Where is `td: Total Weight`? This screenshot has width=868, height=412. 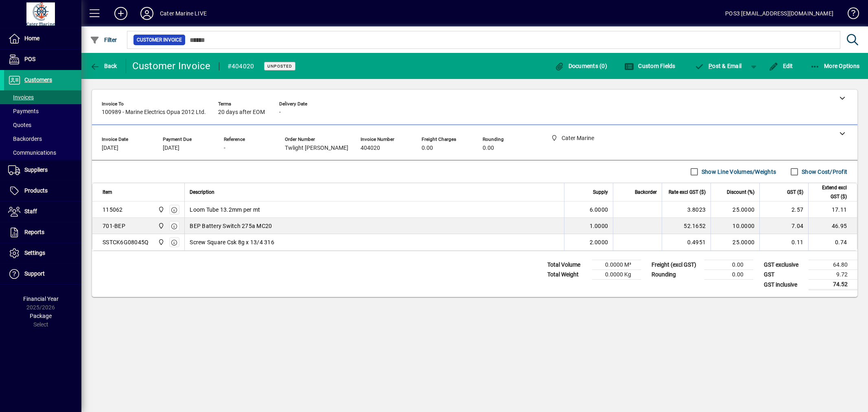
td: Total Weight is located at coordinates (568, 275).